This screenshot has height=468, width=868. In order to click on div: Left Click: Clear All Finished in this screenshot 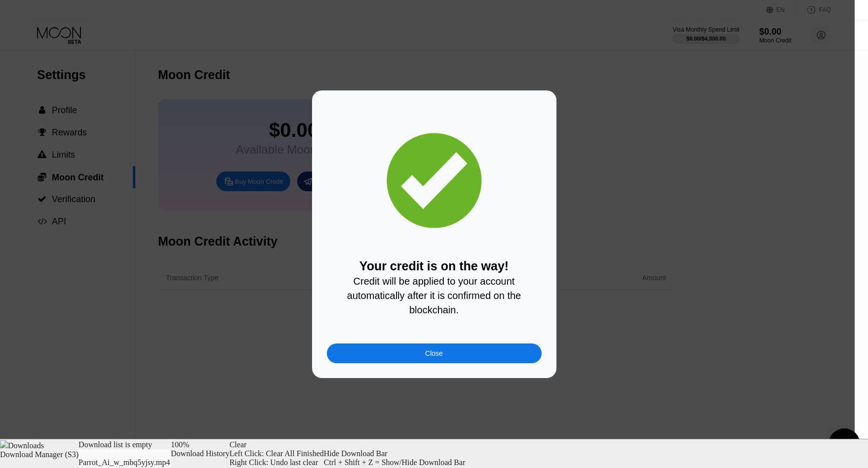, I will do `click(276, 454)`.